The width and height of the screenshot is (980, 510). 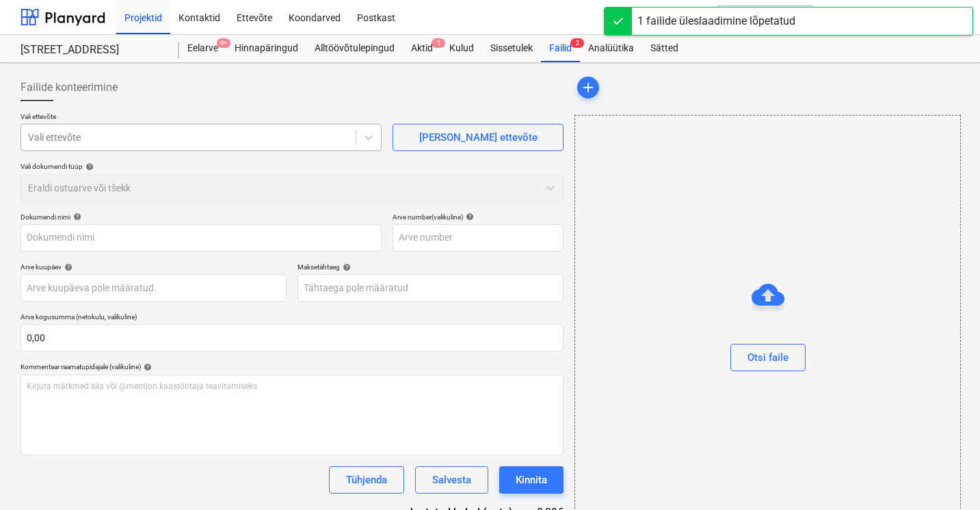 I want to click on button: Kinnita, so click(x=531, y=480).